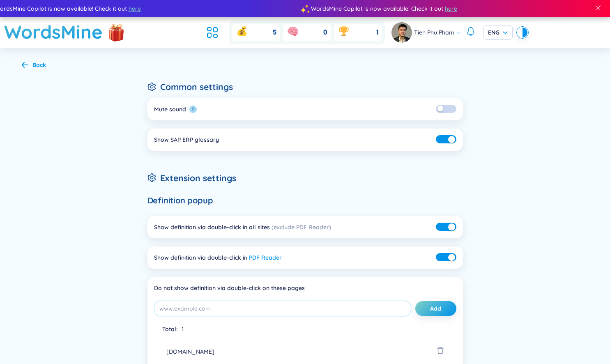  What do you see at coordinates (403, 33) in the screenshot?
I see `a: avatar` at bounding box center [403, 33].